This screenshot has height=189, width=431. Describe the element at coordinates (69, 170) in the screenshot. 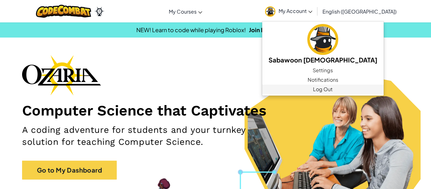

I see `a: Go to My Dashboard` at that location.